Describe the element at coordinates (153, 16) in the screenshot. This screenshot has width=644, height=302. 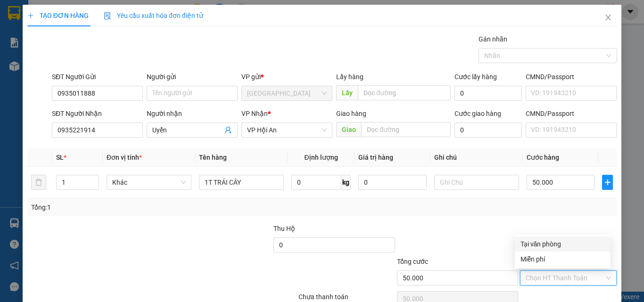
I see `span: Yêu cầu xuất hóa đơn điện tử` at that location.